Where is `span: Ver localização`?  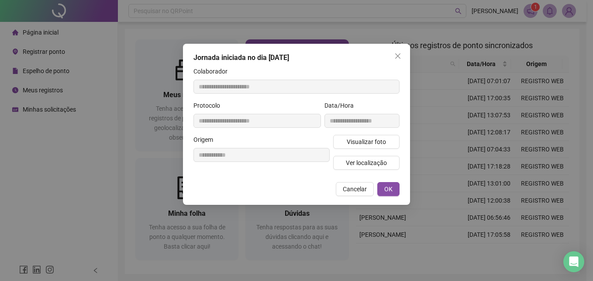
span: Ver localização is located at coordinates (367, 163).